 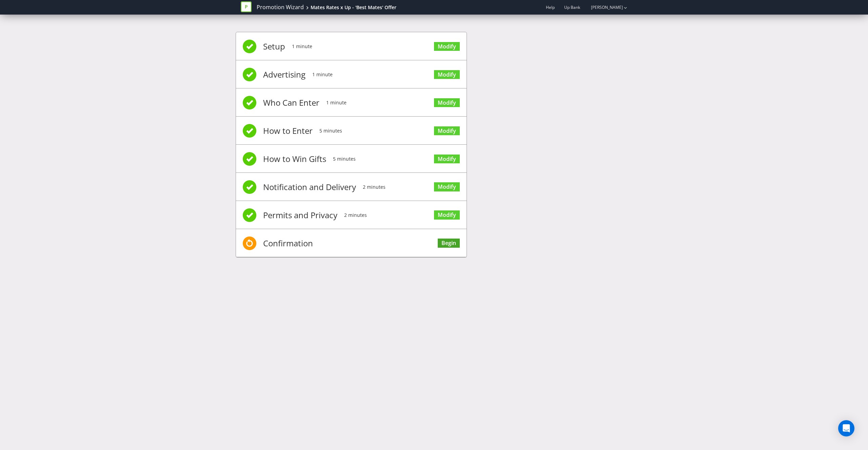 What do you see at coordinates (274, 46) in the screenshot?
I see `span: Setup` at bounding box center [274, 46].